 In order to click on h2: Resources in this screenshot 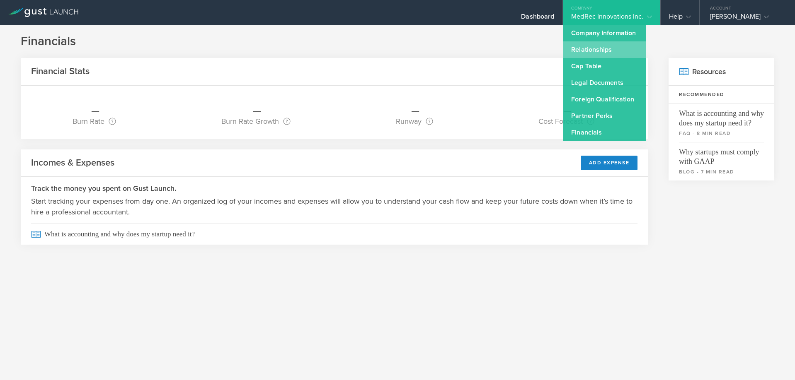, I will do `click(721, 72)`.